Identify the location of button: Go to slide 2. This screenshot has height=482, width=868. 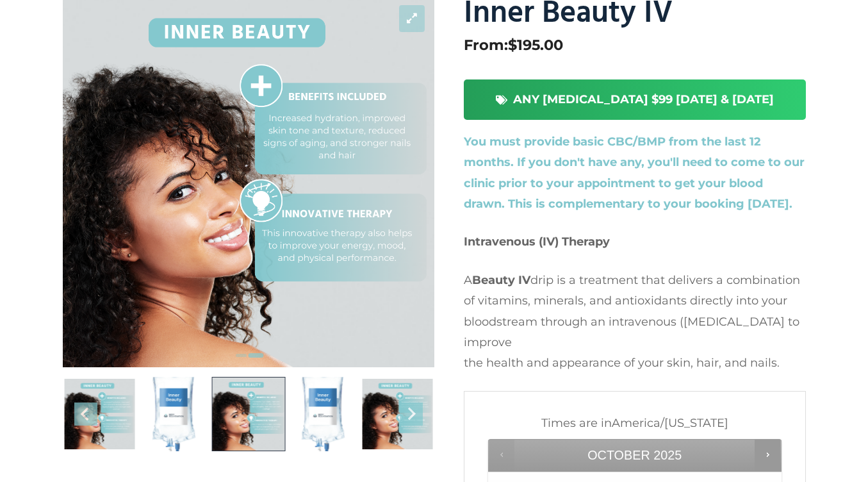
(255, 355).